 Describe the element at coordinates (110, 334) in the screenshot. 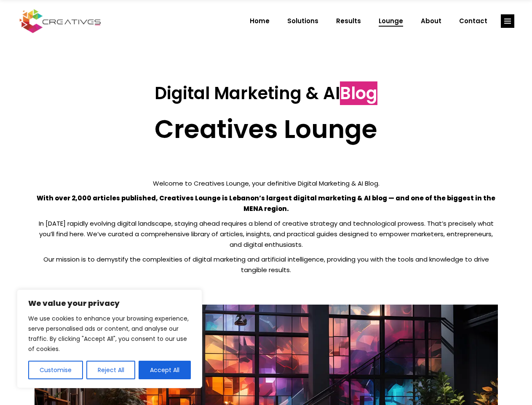

I see `p: We use cookies to enhance your browsing experience, serve personalised ads or content, and analys...` at that location.